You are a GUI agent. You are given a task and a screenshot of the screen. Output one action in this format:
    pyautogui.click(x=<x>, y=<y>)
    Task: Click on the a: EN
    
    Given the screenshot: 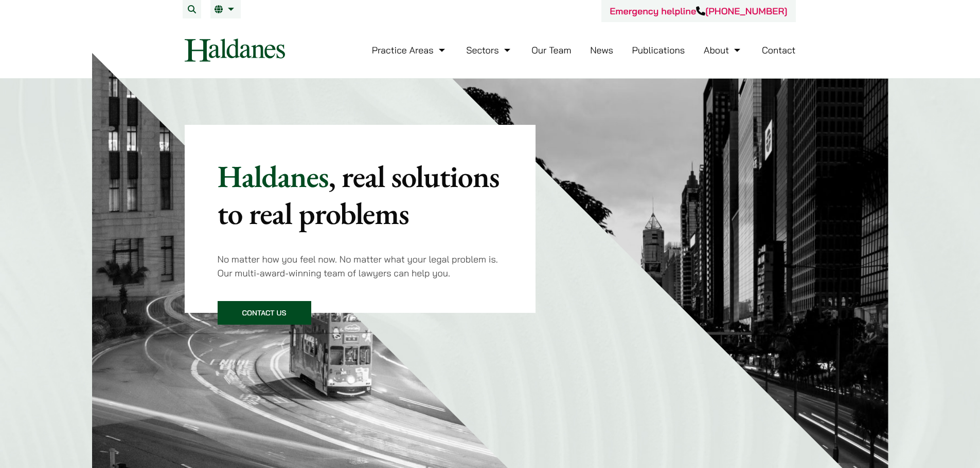 What is the action you would take?
    pyautogui.click(x=226, y=9)
    